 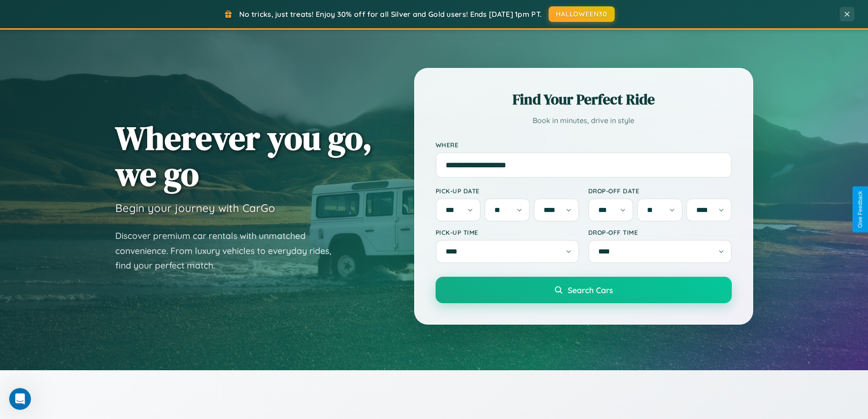 I want to click on span: Search Cars, so click(x=590, y=291).